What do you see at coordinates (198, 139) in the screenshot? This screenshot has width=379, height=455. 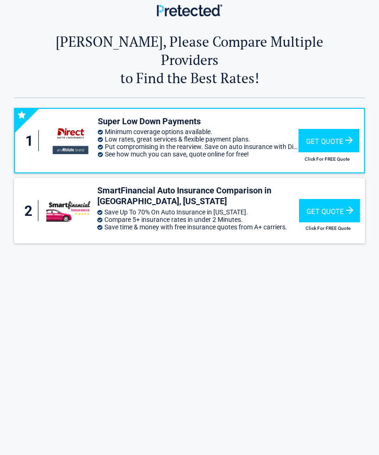 I see `li: Low rates, great services & flexible payment plans.` at bounding box center [198, 139].